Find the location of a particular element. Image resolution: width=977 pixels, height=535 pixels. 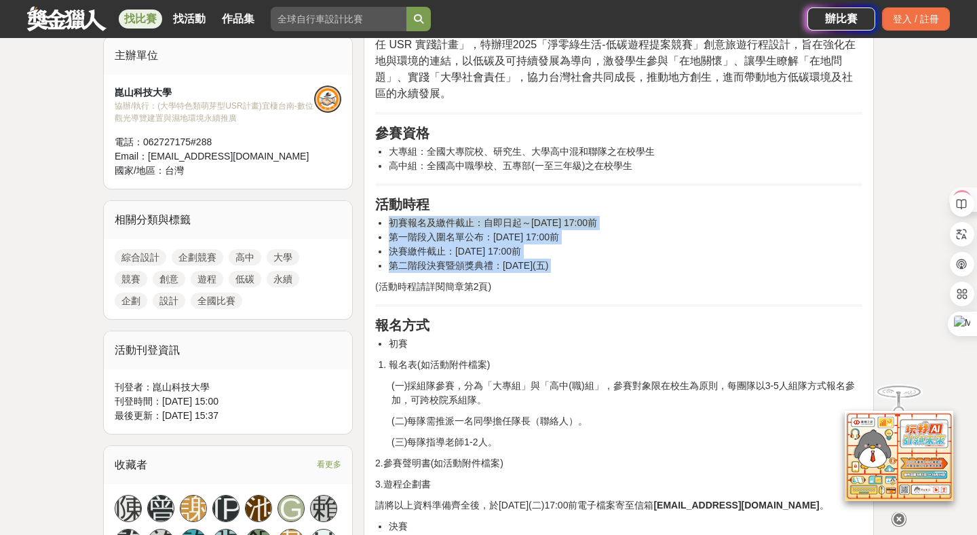

a: 找比賽 is located at coordinates (140, 19).